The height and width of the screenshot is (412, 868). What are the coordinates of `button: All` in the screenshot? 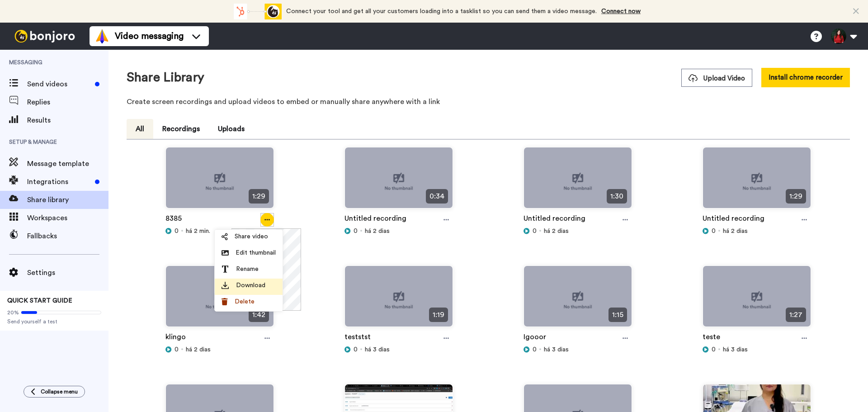 It's located at (140, 129).